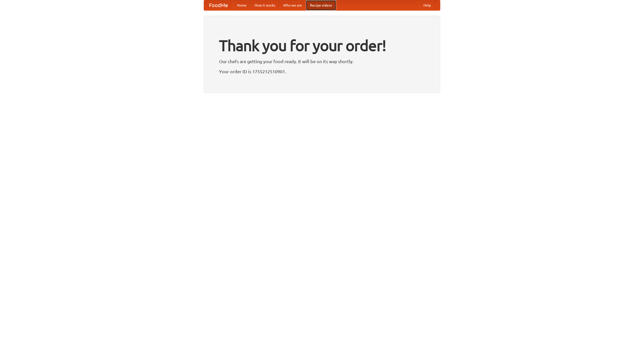 This screenshot has width=644, height=356. What do you see at coordinates (427, 5) in the screenshot?
I see `a: Help` at bounding box center [427, 5].